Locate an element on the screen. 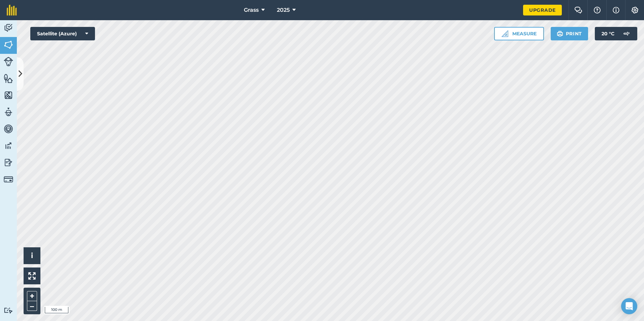  div: Open Intercom Messenger is located at coordinates (630, 307).